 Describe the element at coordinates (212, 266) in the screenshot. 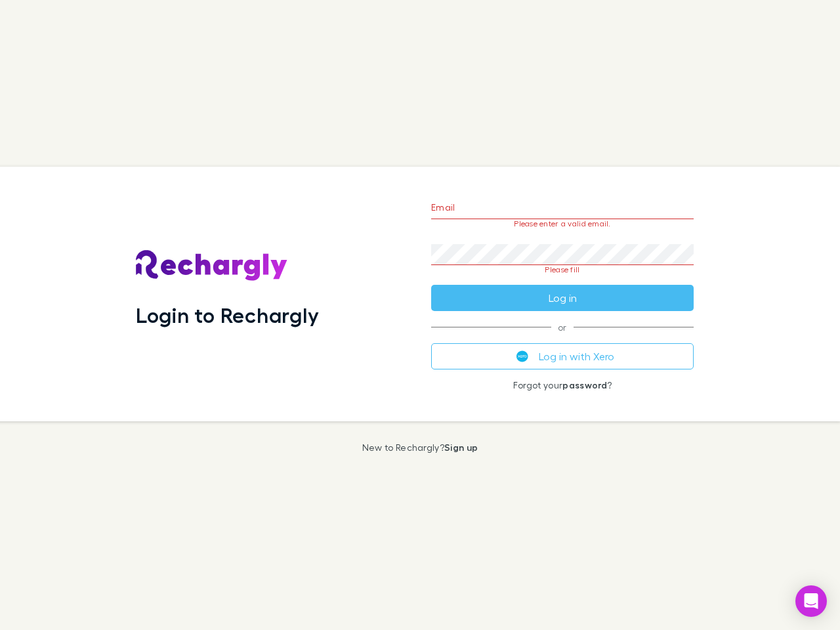

I see `img: Rechargly's Logo` at that location.